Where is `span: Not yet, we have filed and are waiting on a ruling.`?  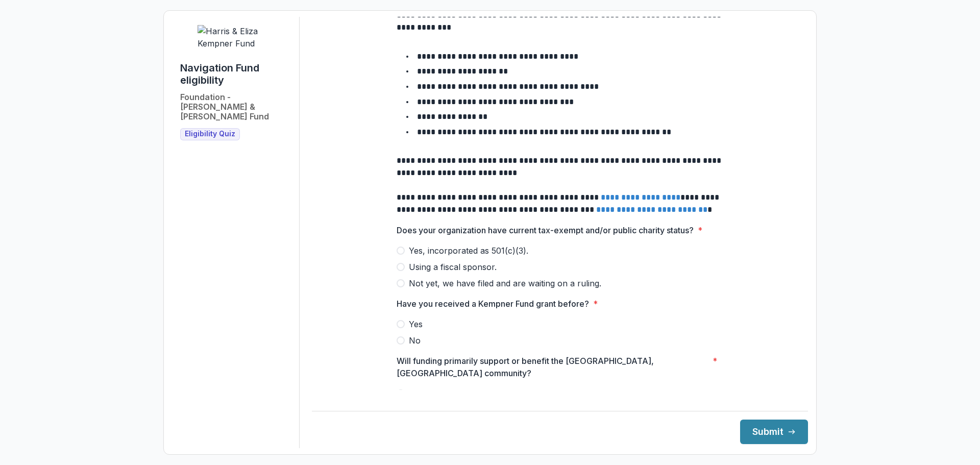
span: Not yet, we have filed and are waiting on a ruling. is located at coordinates (505, 284).